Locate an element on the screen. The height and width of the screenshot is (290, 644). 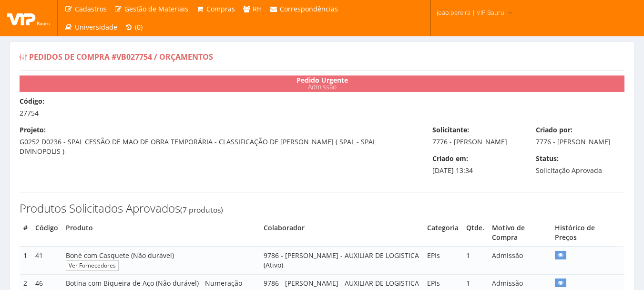
small: (7 produtos) is located at coordinates (202, 209).